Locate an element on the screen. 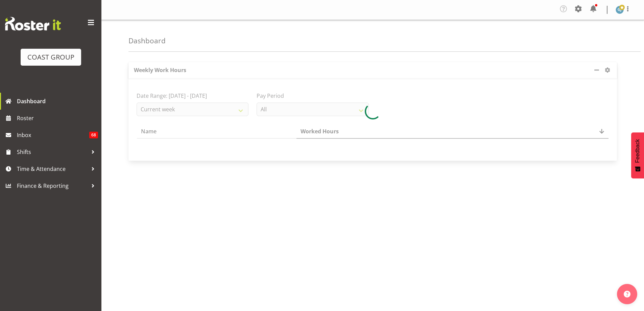  span: Finance & Reporting is located at coordinates (52, 186).